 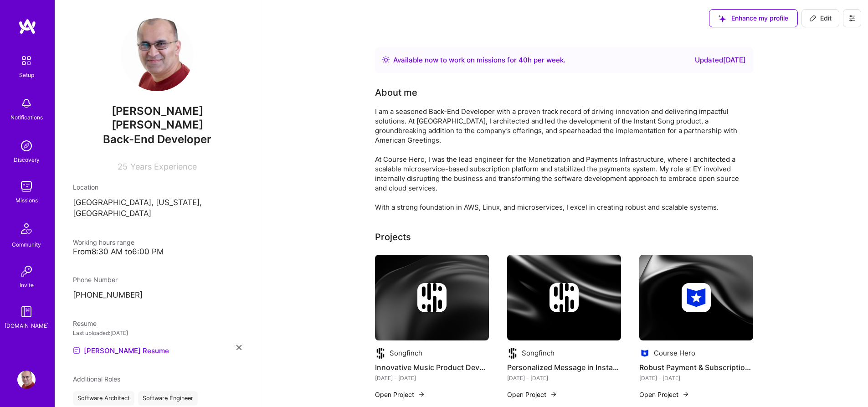 What do you see at coordinates (396, 92) in the screenshot?
I see `div: About me` at bounding box center [396, 92].